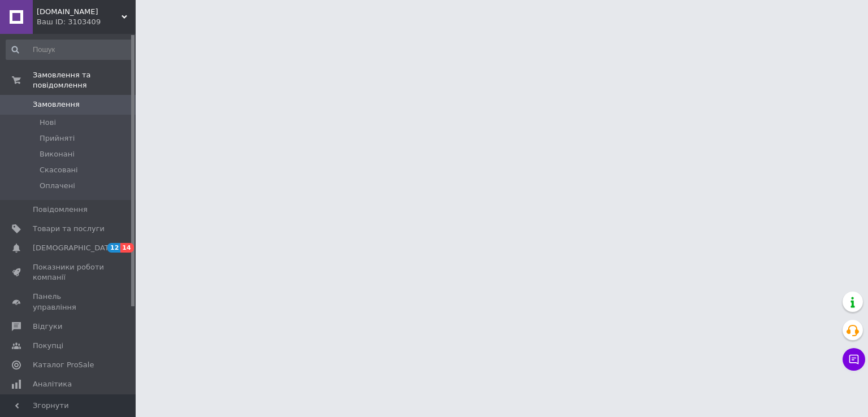 The height and width of the screenshot is (417, 868). I want to click on span: Нові, so click(47, 123).